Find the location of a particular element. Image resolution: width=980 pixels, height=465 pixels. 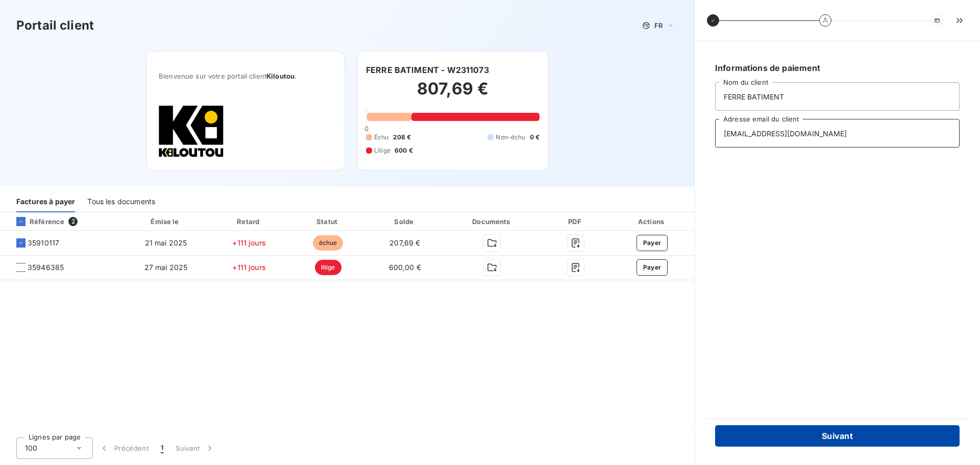

h2: 807,69 € is located at coordinates (453, 94).